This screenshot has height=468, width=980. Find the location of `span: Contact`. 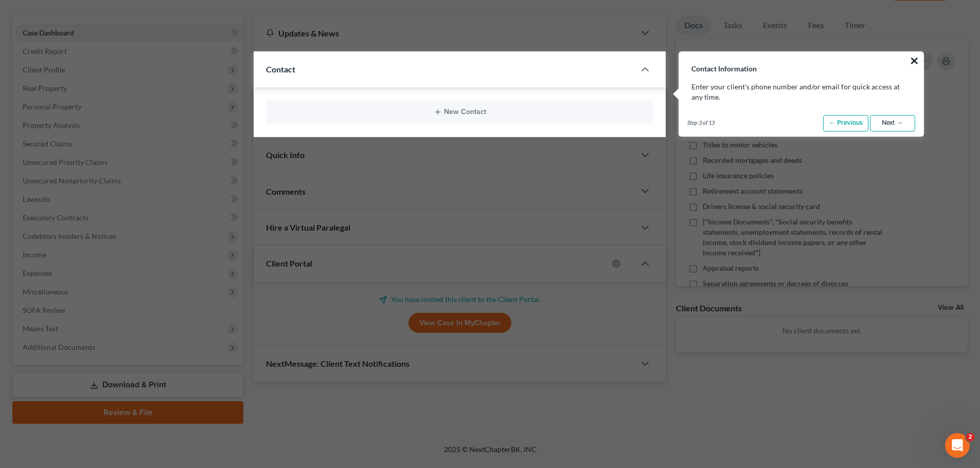

span: Contact is located at coordinates (280, 69).